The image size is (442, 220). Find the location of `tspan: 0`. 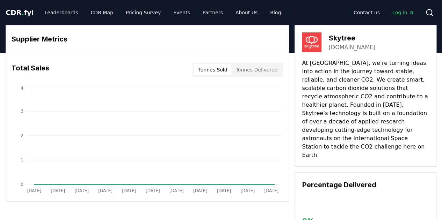

tspan: 0 is located at coordinates (22, 185).